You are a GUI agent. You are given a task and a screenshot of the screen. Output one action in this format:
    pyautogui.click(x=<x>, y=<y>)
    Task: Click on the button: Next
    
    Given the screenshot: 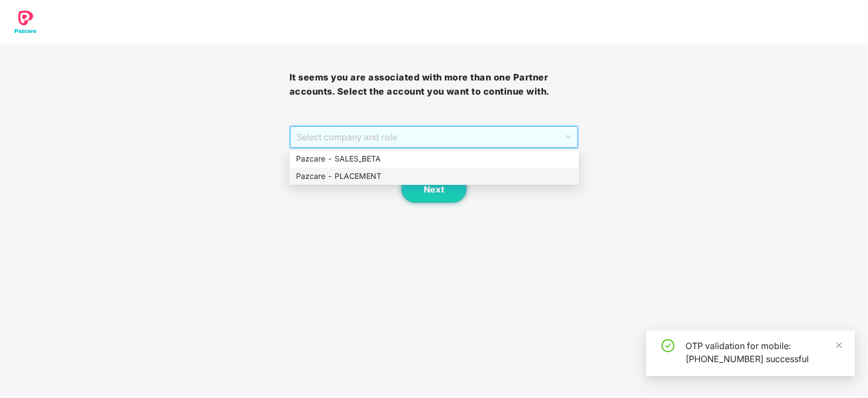 What is the action you would take?
    pyautogui.click(x=434, y=189)
    